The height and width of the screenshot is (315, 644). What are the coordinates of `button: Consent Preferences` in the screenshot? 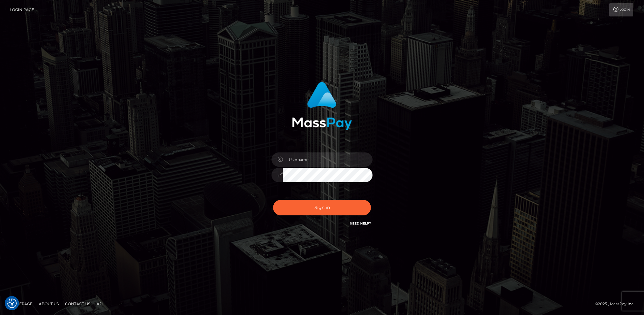 It's located at (12, 303).